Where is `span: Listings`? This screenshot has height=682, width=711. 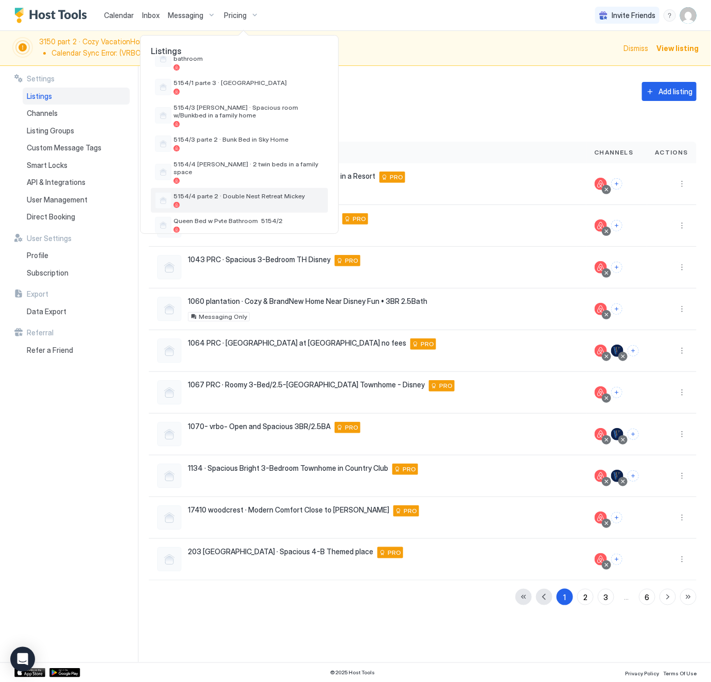 span: Listings is located at coordinates (239, 51).